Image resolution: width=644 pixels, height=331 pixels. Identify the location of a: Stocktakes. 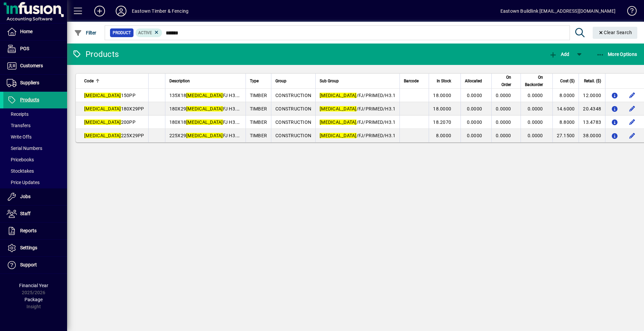
(35, 171).